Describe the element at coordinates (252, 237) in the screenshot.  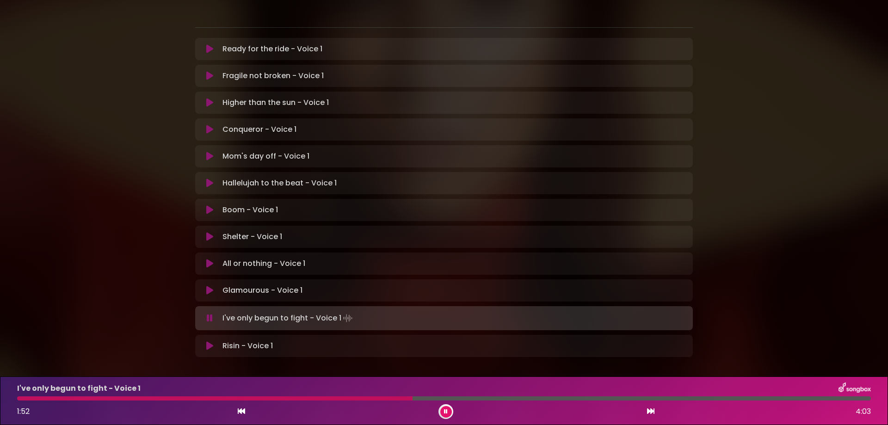
I see `p: Shelter - Voice 1` at that location.